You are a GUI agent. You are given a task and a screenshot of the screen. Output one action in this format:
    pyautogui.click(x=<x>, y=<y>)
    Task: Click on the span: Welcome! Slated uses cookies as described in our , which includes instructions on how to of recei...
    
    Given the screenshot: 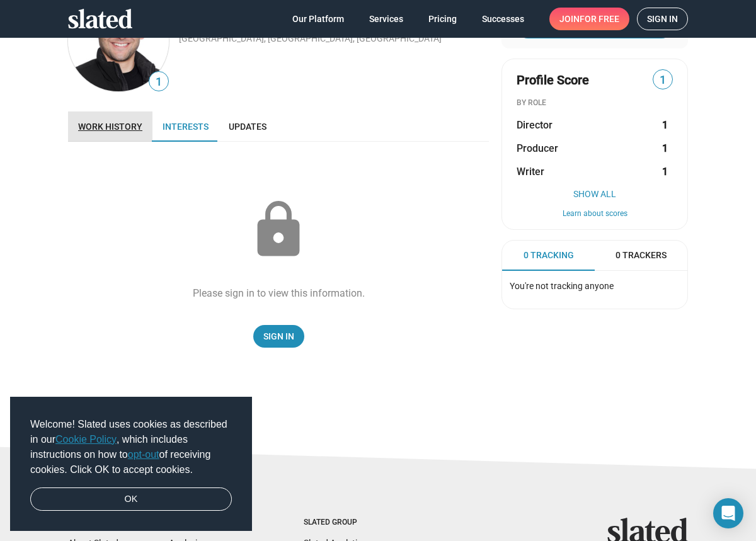 What is the action you would take?
    pyautogui.click(x=131, y=447)
    